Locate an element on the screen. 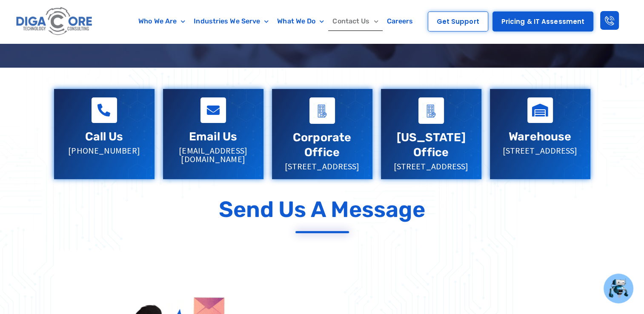 This screenshot has width=644, height=314. img: Digacore logo 1 is located at coordinates (55, 21).